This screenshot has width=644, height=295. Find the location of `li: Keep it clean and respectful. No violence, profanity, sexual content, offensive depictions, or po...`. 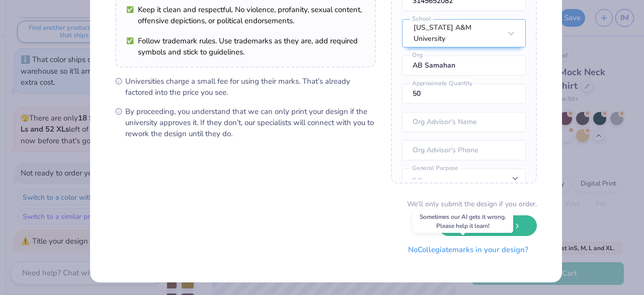

li: Keep it clean and respectful. No violence, profanity, sexual content, offensive depictions, or po... is located at coordinates (246, 15).